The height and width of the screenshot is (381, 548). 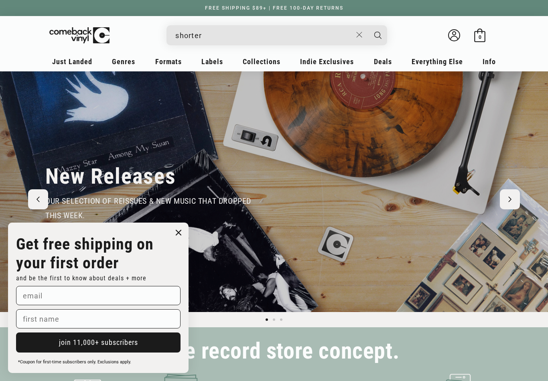 I want to click on span: *Coupon for first-time subscribers only. Exclusions apply., so click(x=75, y=362).